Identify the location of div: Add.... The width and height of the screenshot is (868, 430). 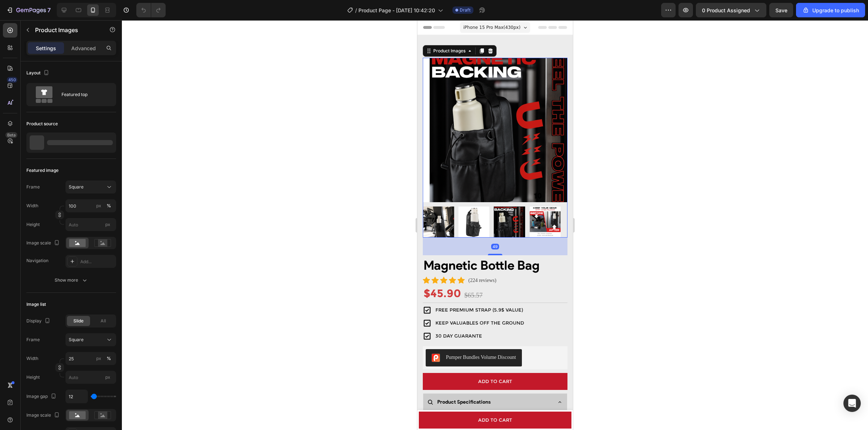
(97, 262).